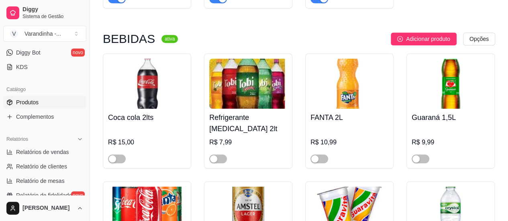  I want to click on div: R$ 10,99, so click(349, 142).